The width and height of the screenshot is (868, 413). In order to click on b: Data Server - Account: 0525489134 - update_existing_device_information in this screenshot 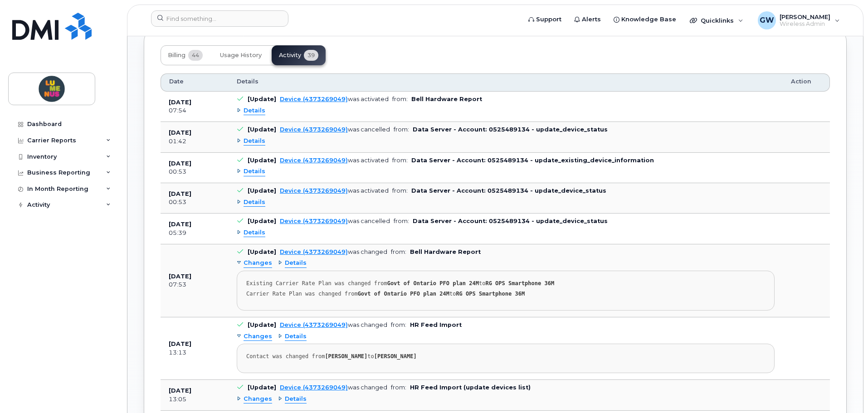, I will do `click(533, 160)`.